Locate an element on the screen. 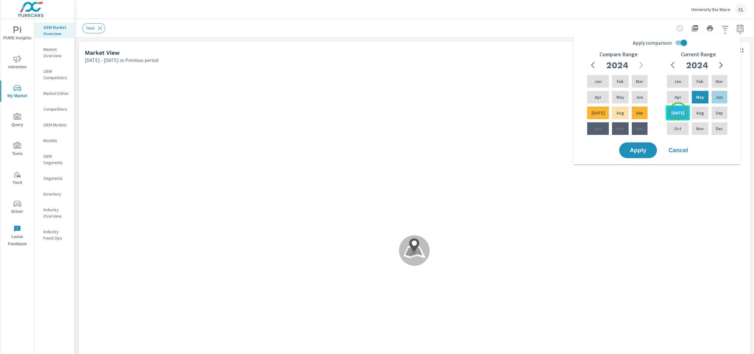  p: Competitors is located at coordinates (56, 109).